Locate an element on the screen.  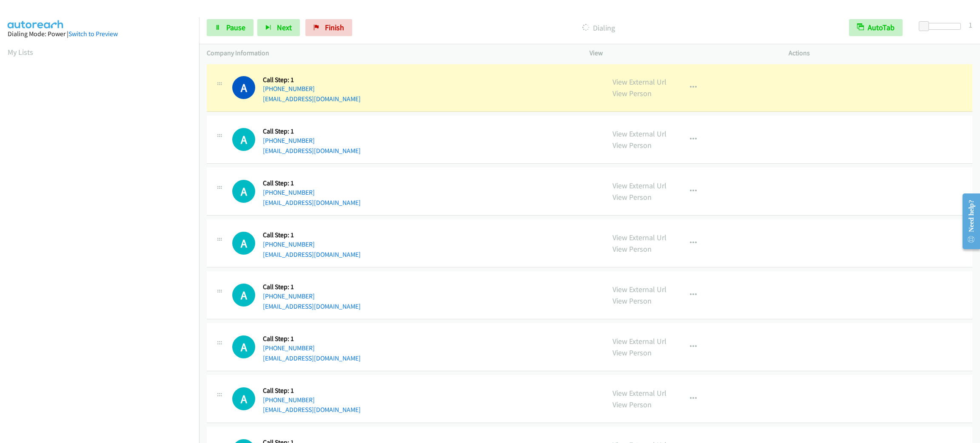
span: Finish is located at coordinates (334, 27).